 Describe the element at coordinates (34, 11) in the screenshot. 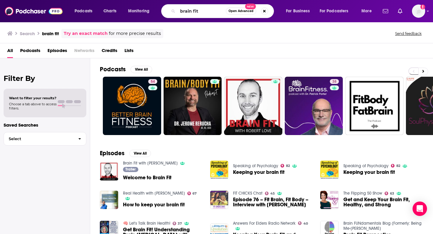

I see `img: Podchaser - Follow, Share and Rate Podcasts` at that location.